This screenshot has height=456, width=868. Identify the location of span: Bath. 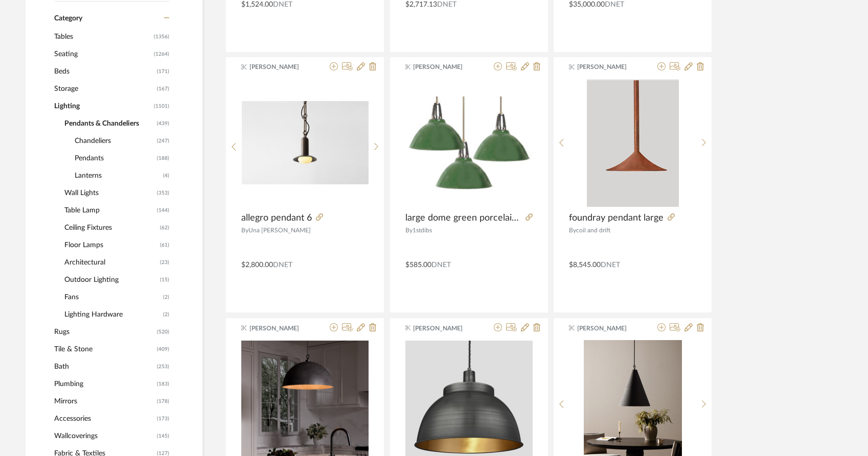
(104, 367).